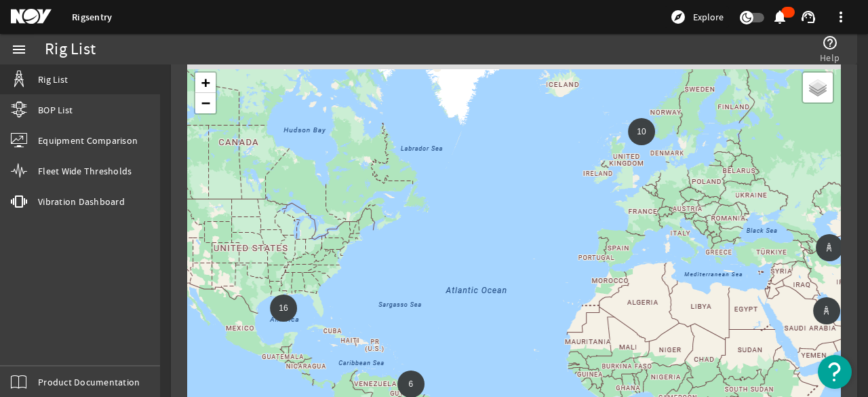 The height and width of the screenshot is (397, 868). Describe the element at coordinates (835, 372) in the screenshot. I see `button: Open Resource Center` at that location.